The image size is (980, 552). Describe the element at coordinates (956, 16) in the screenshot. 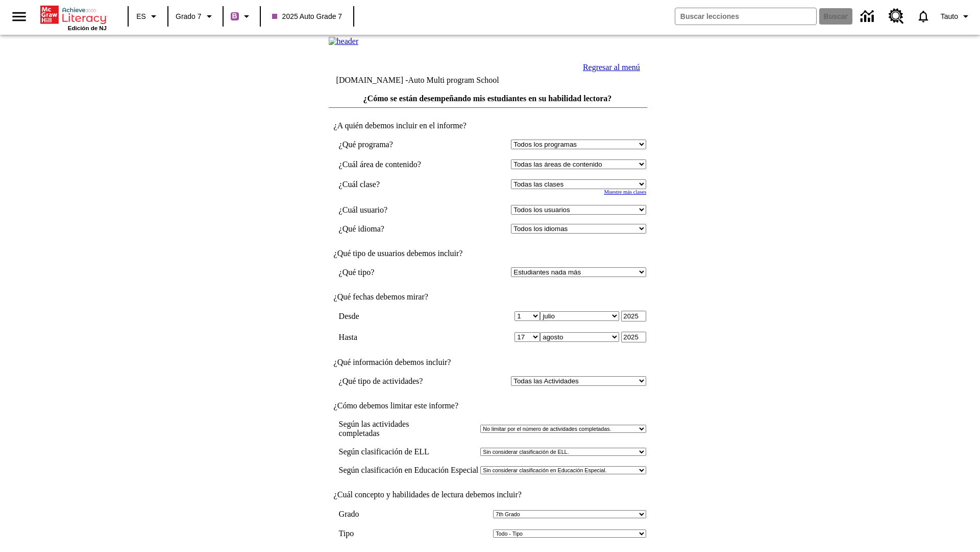

I see `button: Perfil/Configuración` at that location.